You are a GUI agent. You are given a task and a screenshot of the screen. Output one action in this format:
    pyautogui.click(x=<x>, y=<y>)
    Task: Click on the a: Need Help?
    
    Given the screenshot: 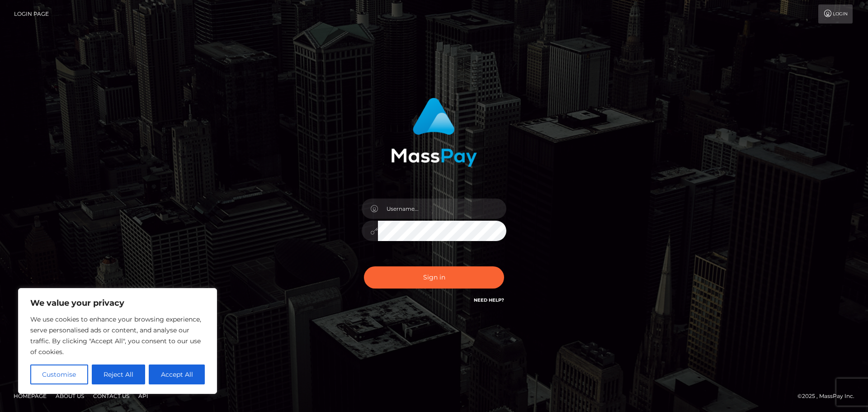 What is the action you would take?
    pyautogui.click(x=488, y=300)
    